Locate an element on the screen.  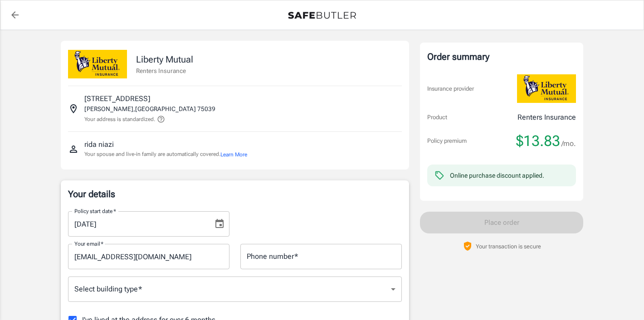
p: Your details is located at coordinates (235, 194).